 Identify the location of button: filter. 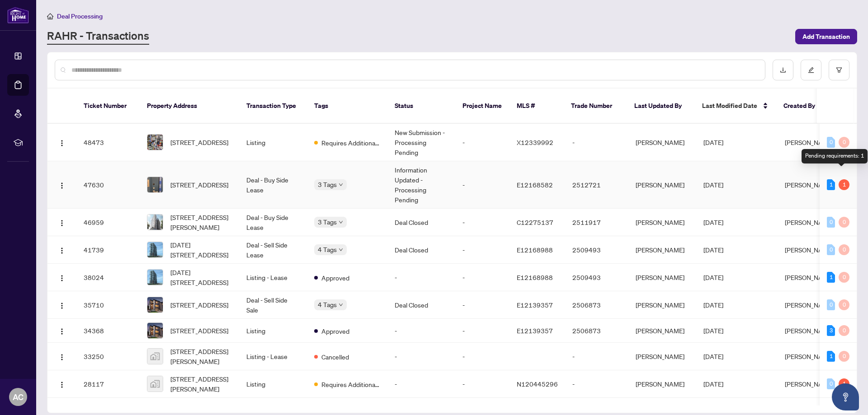
(839, 70).